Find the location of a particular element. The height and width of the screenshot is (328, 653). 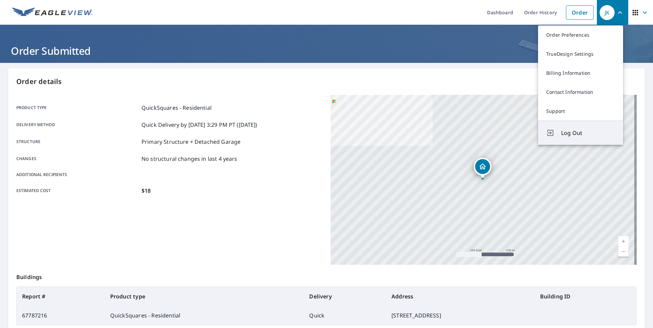

a: Contact Information is located at coordinates (581, 92).